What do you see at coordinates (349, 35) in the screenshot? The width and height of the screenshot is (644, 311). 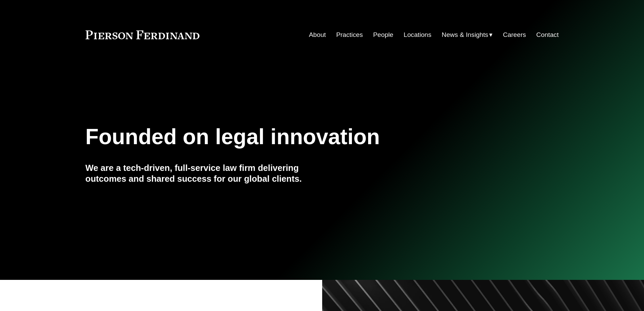 I see `a: Practices` at bounding box center [349, 35].